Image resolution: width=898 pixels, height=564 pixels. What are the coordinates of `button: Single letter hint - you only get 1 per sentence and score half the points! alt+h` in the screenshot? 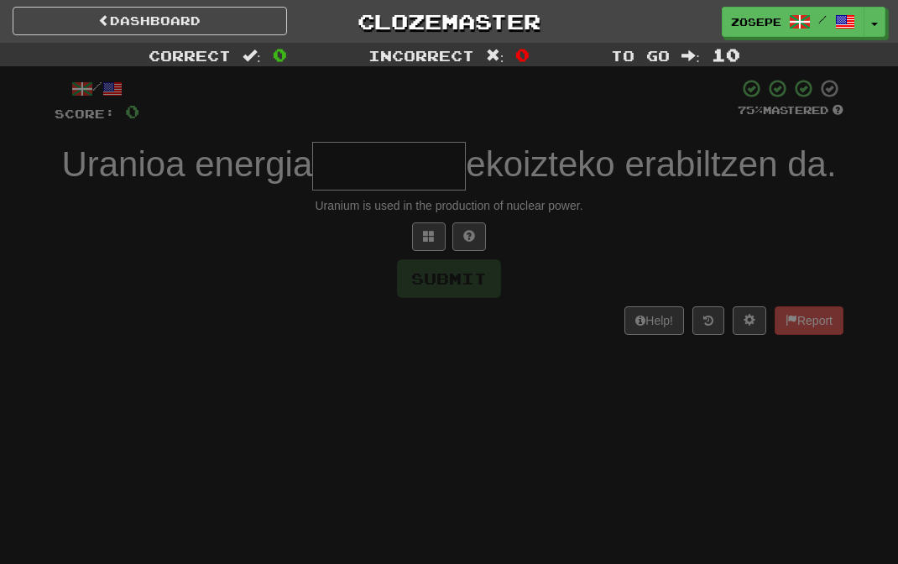 It's located at (469, 237).